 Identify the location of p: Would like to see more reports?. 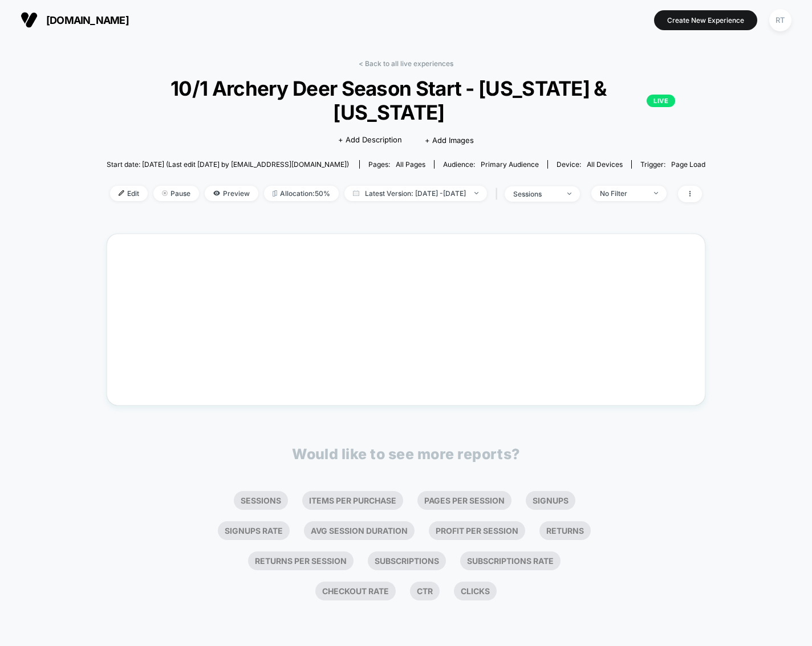
(406, 454).